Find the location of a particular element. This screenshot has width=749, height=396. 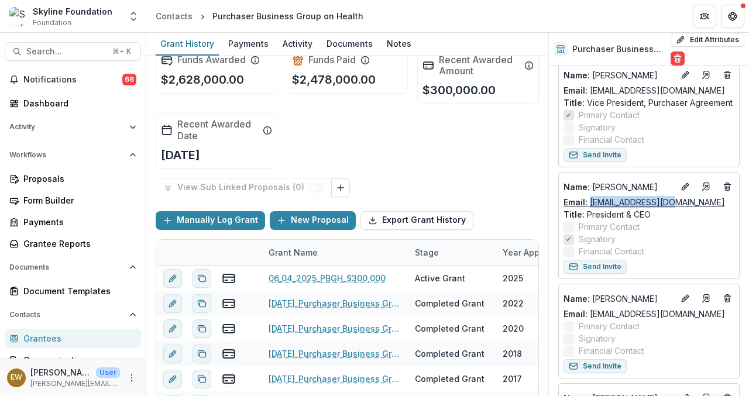

a: Communications is located at coordinates (73, 360).